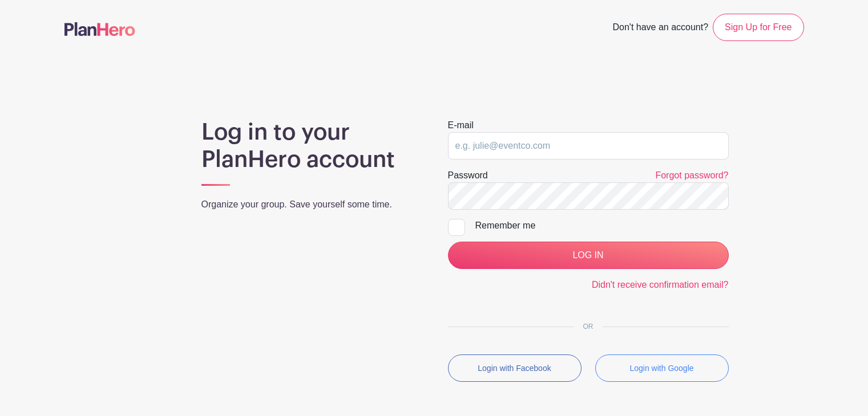 The image size is (868, 416). Describe the element at coordinates (589, 146) in the screenshot. I see `input: e.g. julie@eventco.com` at that location.